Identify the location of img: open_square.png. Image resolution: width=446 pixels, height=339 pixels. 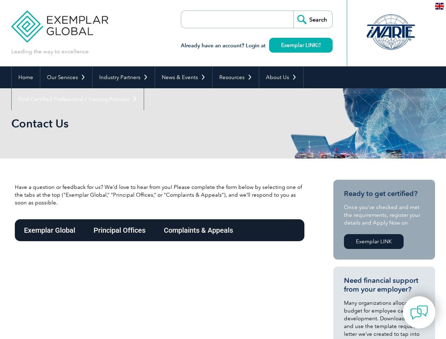
(318, 45).